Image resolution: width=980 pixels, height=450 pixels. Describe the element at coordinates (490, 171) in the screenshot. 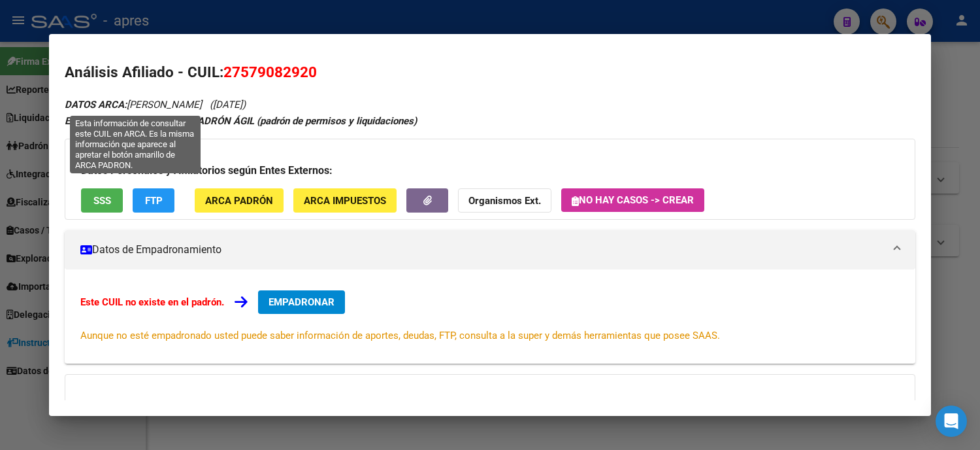

I see `h3: Datos Personales y Afiliatorios según Entes Externos:` at that location.